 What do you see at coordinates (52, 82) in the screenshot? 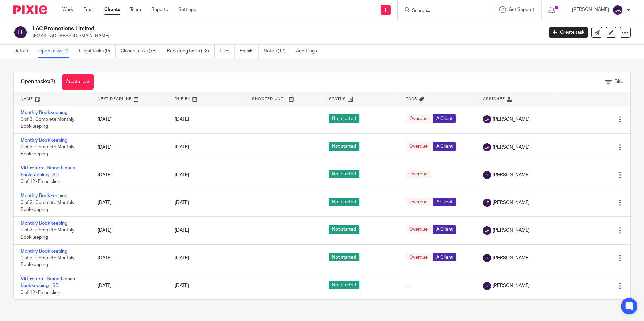
I see `span: (7)` at bounding box center [52, 82].